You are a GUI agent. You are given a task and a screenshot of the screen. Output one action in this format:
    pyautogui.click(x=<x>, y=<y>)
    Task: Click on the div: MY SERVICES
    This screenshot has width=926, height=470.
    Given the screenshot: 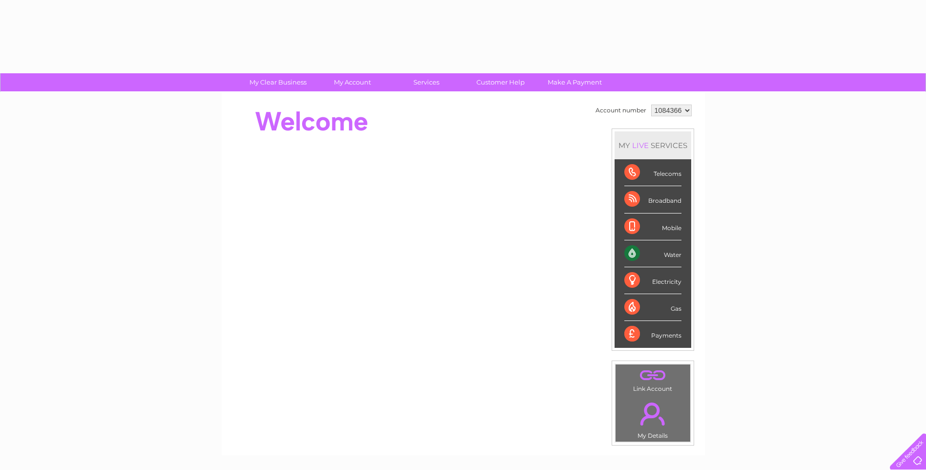 What is the action you would take?
    pyautogui.click(x=653, y=145)
    